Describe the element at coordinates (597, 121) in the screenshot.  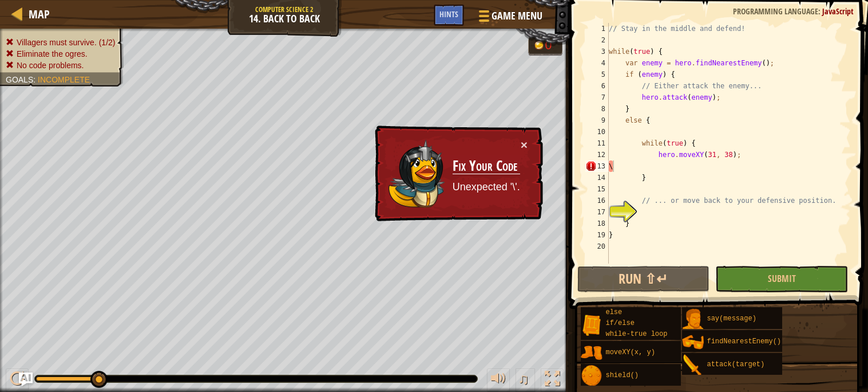
I see `div: 9` at that location.